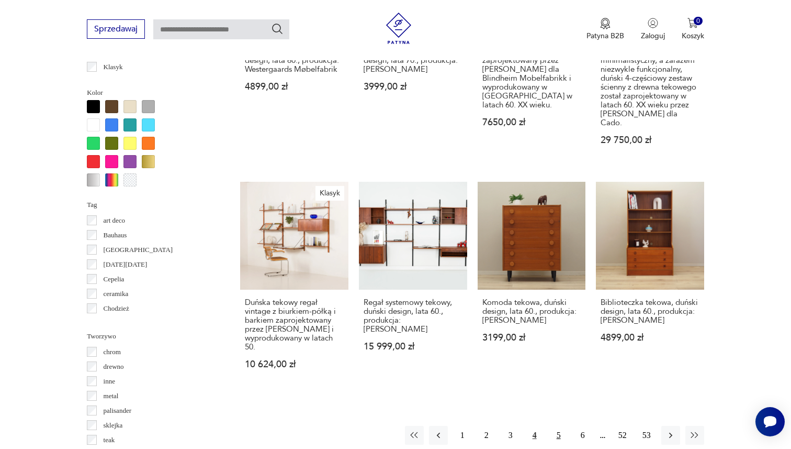 The width and height of the screenshot is (791, 449). I want to click on p: Chodzież, so click(116, 308).